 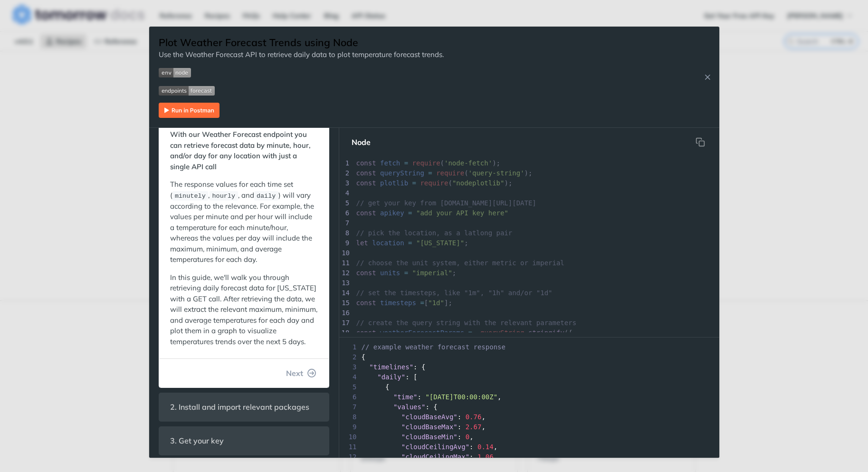 I want to click on span: apikey, so click(x=392, y=213).